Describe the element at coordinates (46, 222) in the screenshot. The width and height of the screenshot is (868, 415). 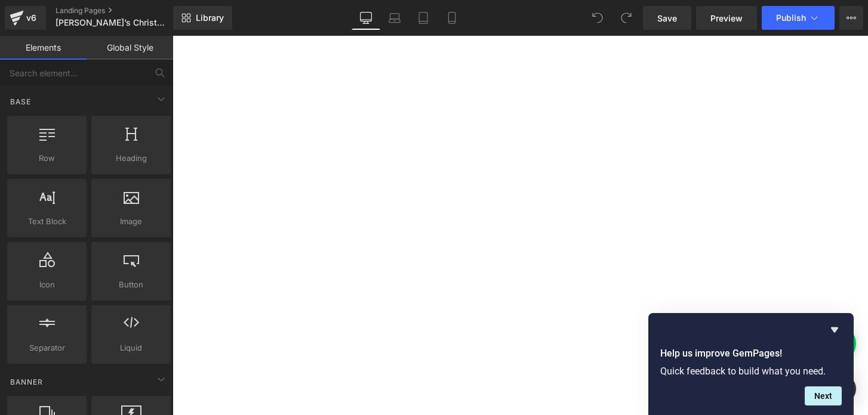
I see `span: Text Block` at that location.